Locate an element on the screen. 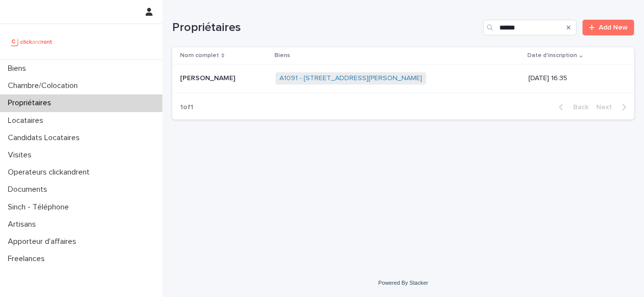 The height and width of the screenshot is (297, 644). a: Add New is located at coordinates (608, 28).